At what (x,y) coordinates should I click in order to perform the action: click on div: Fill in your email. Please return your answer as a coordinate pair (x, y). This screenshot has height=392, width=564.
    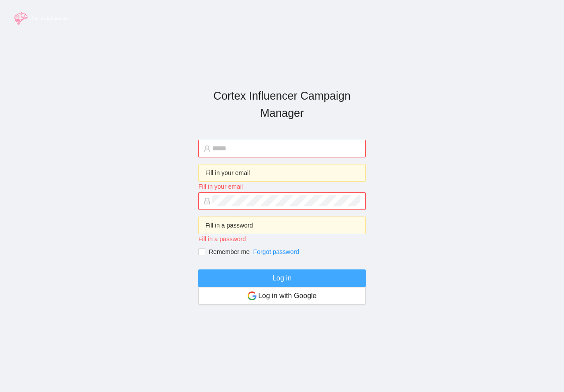
    Looking at the image, I should click on (282, 173).